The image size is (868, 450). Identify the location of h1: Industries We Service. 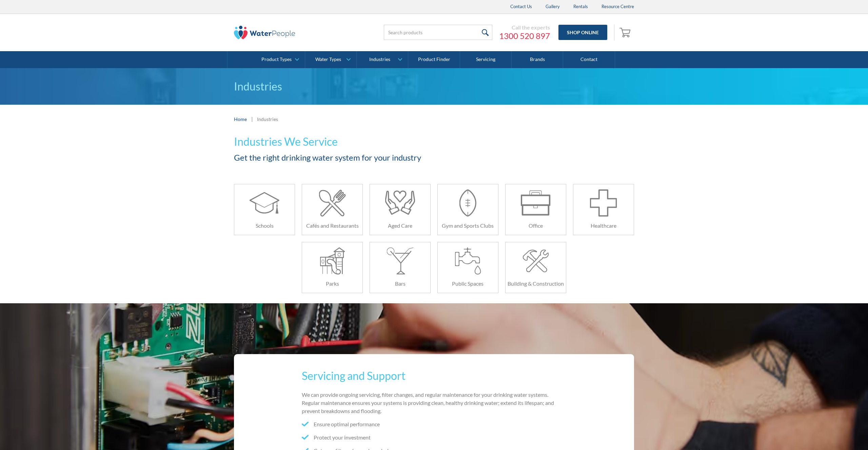
(366, 142).